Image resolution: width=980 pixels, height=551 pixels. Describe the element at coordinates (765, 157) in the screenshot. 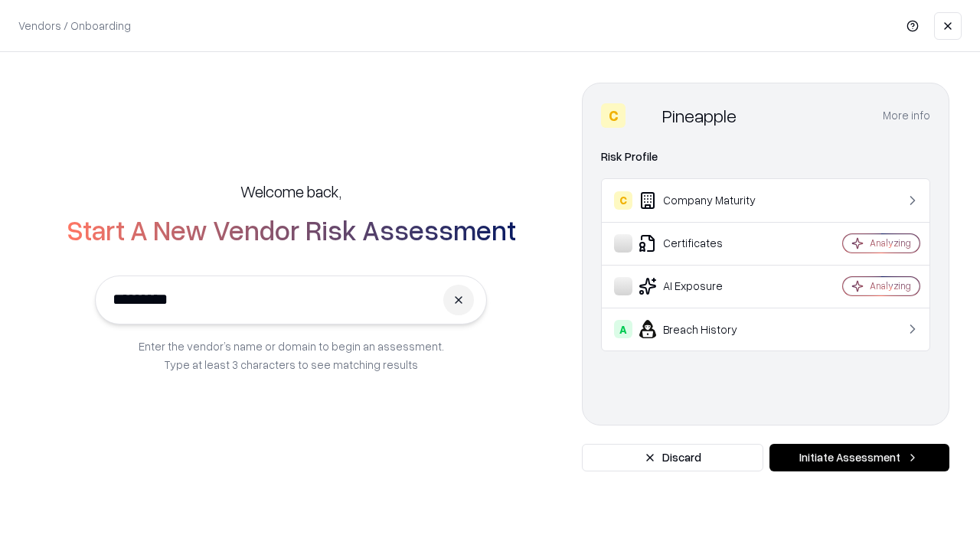

I see `div: Risk Profile` at that location.